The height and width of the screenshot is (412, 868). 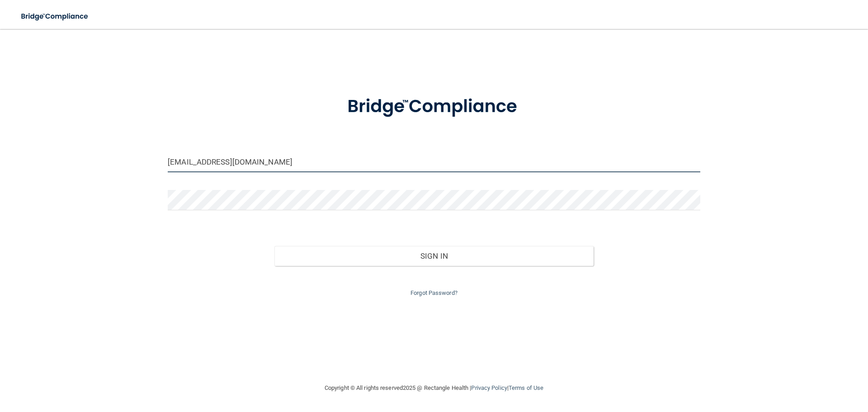 What do you see at coordinates (434, 162) in the screenshot?
I see `input: Email` at bounding box center [434, 162].